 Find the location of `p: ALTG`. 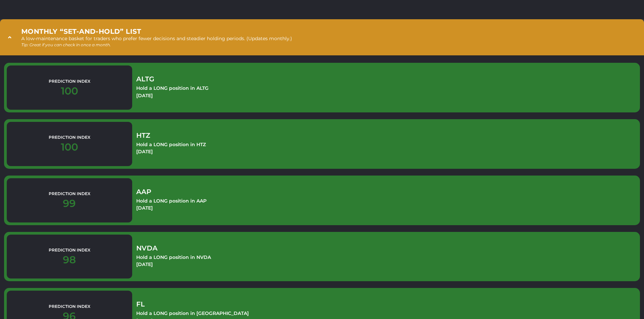

p: ALTG is located at coordinates (387, 79).